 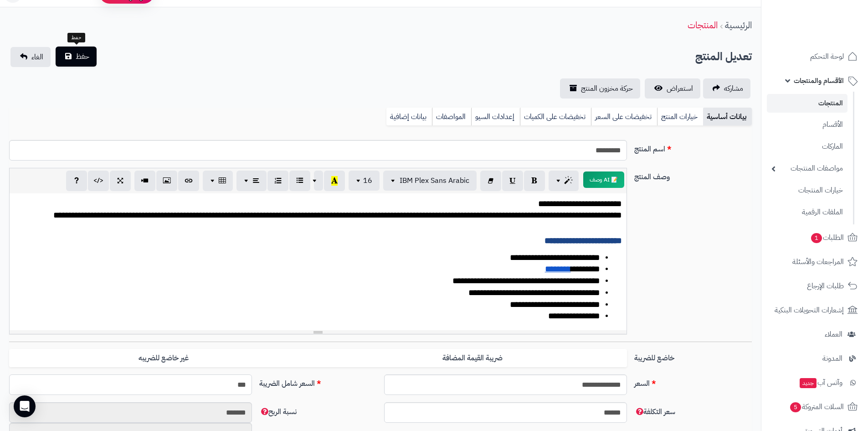 What do you see at coordinates (807, 190) in the screenshot?
I see `a: خيارات المنتجات` at bounding box center [807, 190].